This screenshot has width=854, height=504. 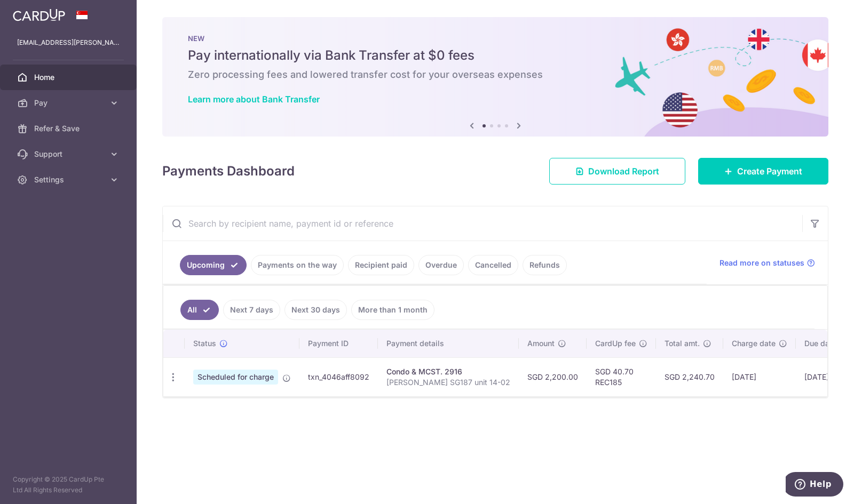 What do you see at coordinates (204, 344) in the screenshot?
I see `span: Status` at bounding box center [204, 344].